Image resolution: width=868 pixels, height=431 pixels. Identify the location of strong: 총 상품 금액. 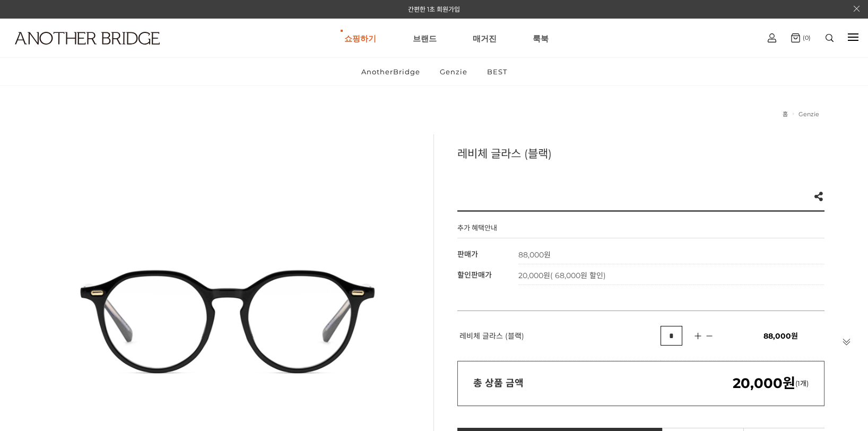
(498, 383).